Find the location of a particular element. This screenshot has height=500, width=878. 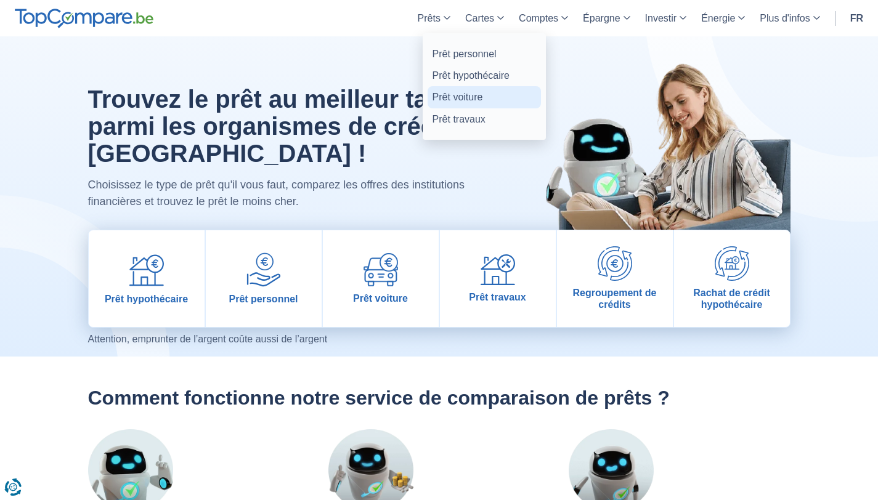

img: Prêt travaux is located at coordinates (498, 270).